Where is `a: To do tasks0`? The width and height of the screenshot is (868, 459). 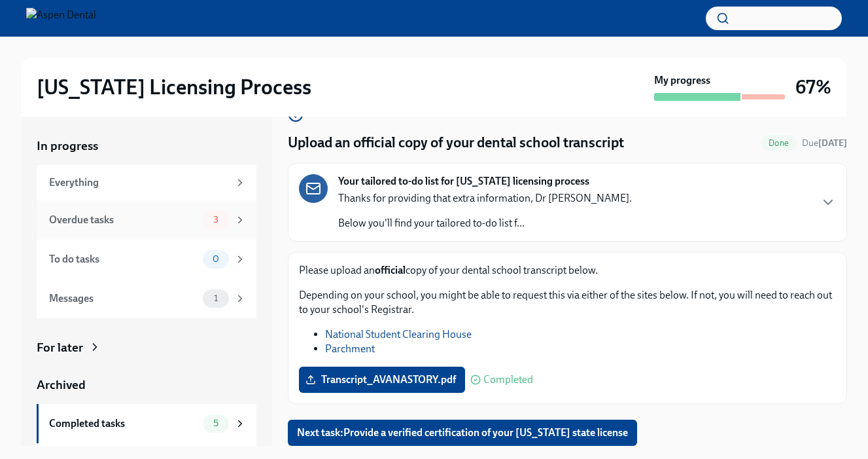
a: To do tasks0 is located at coordinates (146, 259).